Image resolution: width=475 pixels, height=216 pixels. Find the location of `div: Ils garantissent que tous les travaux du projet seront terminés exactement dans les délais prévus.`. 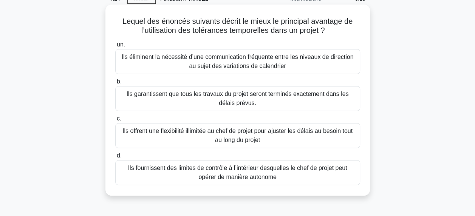

div: Ils garantissent que tous les travaux du projet seront terminés exactement dans les délais prévus. is located at coordinates (238, 99).